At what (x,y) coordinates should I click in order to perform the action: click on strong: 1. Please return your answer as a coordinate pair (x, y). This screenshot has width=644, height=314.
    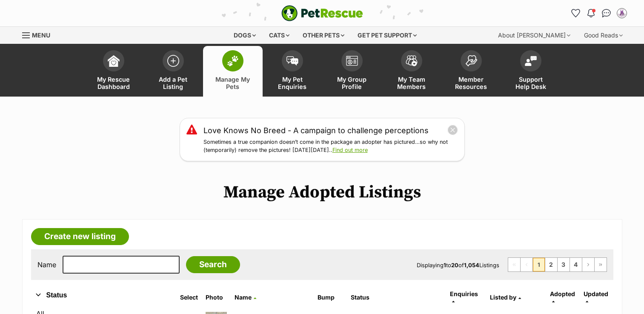
    Looking at the image, I should click on (445, 265).